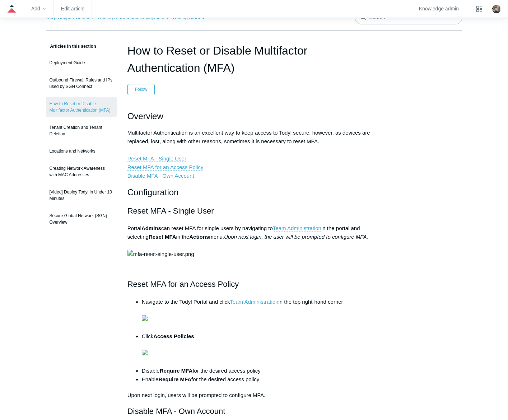  What do you see at coordinates (81, 63) in the screenshot?
I see `a: Deployment Guide` at bounding box center [81, 63].